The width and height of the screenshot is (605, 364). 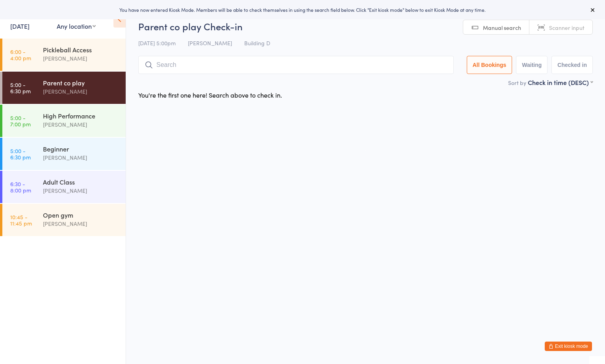 What do you see at coordinates (80, 82) in the screenshot?
I see `div: Parent co play` at bounding box center [80, 82].